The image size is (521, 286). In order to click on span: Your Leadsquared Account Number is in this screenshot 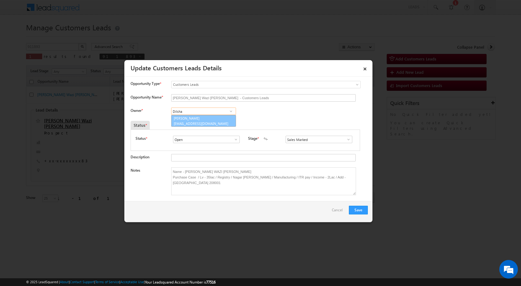, I will do `click(180, 282)`.